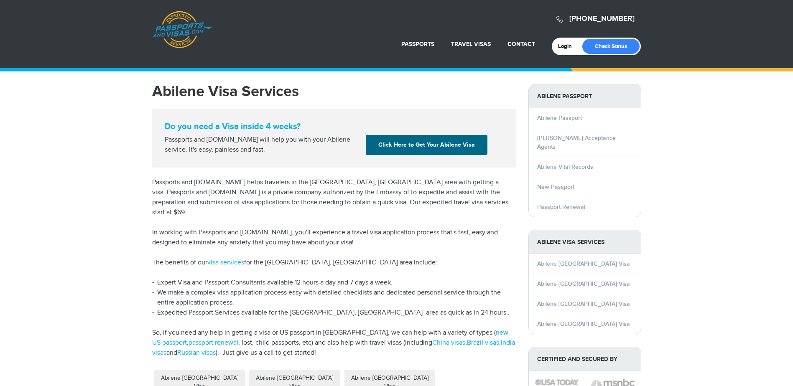 This screenshot has width=793, height=386. What do you see at coordinates (567, 46) in the screenshot?
I see `a: Login` at bounding box center [567, 46].